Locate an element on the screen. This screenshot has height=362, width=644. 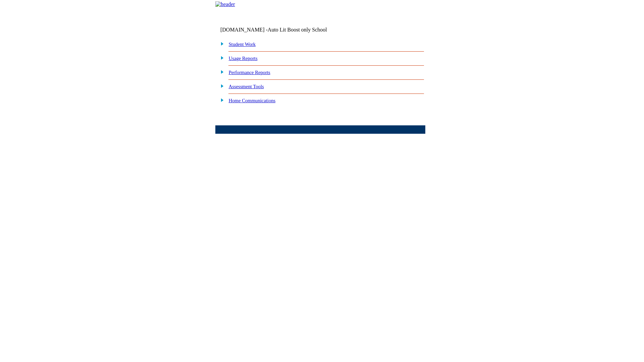
img: header is located at coordinates (225, 5).